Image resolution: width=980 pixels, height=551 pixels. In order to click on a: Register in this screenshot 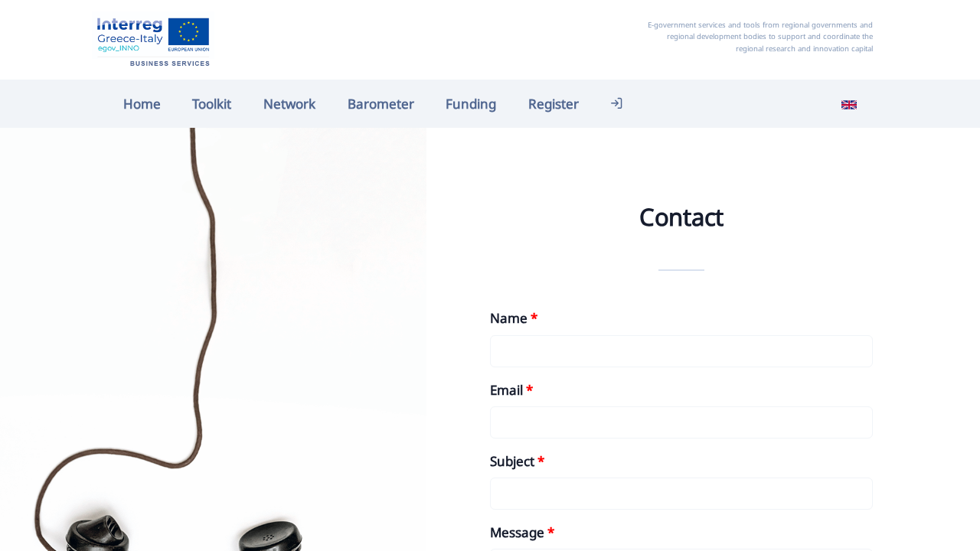, I will do `click(553, 103)`.